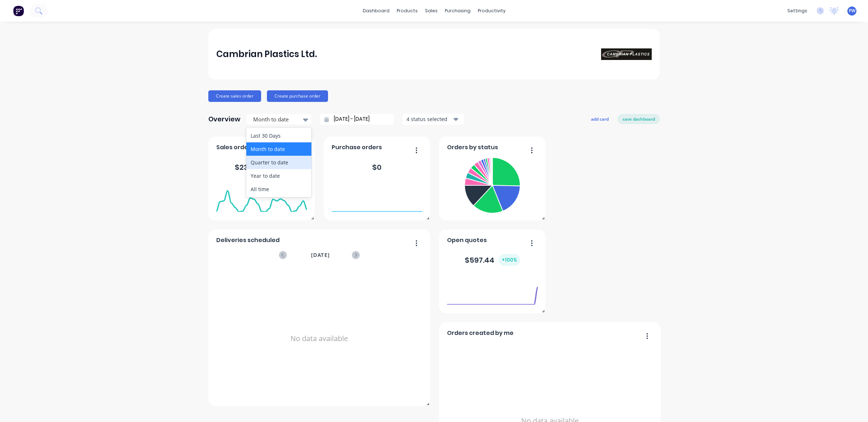 This screenshot has width=868, height=422. Describe the element at coordinates (626, 54) in the screenshot. I see `img: Cambrian Plastics Ltd.` at that location.